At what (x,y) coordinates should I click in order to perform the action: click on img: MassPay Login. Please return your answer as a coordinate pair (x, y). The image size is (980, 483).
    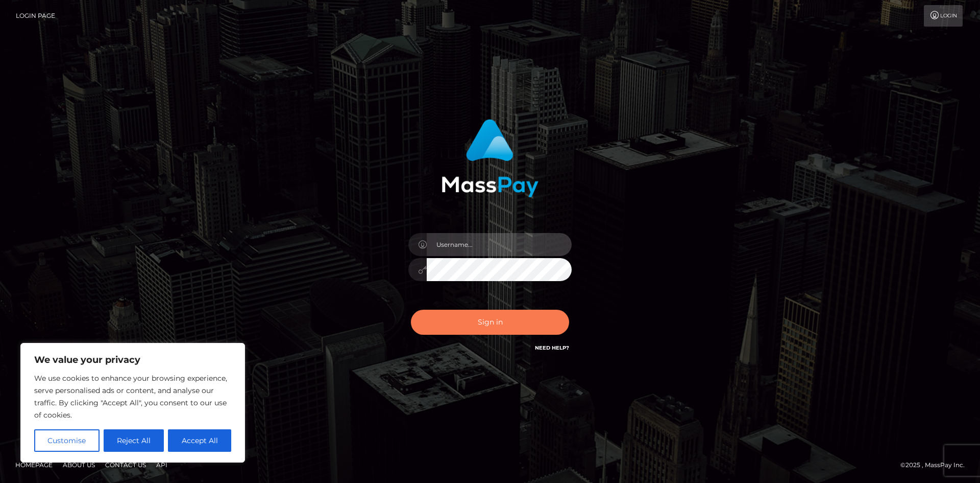
    Looking at the image, I should click on (490, 158).